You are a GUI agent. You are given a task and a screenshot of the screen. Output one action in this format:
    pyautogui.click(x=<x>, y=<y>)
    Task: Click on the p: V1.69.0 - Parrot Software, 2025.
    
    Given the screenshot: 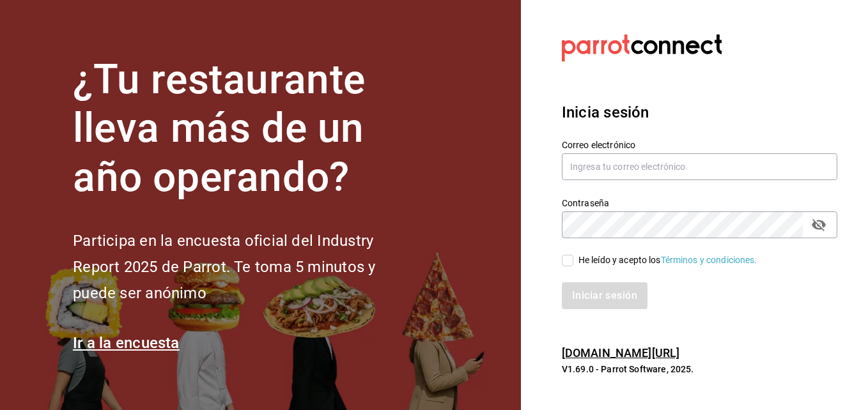 What is the action you would take?
    pyautogui.click(x=699, y=369)
    